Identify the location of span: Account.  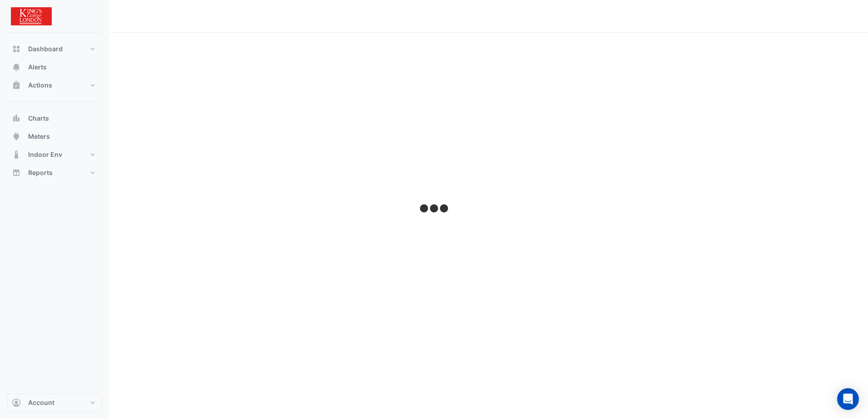
(41, 403).